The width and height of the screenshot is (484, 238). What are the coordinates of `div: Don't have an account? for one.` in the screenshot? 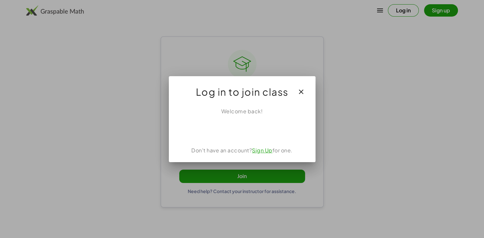 It's located at (242, 150).